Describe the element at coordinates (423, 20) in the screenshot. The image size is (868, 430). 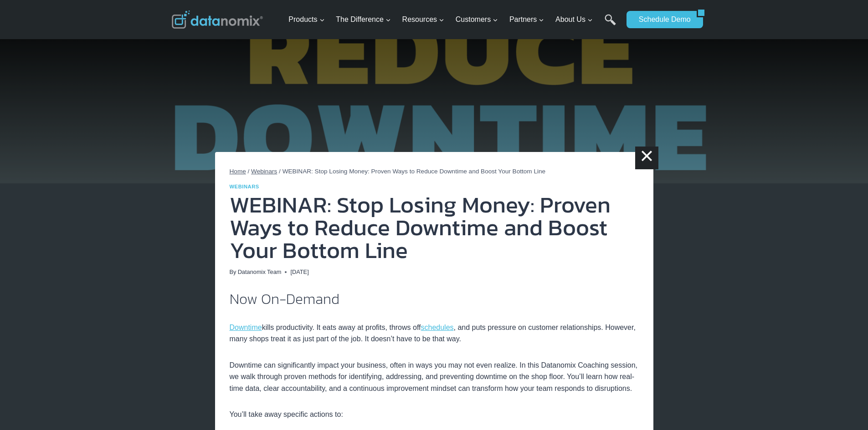
I see `span: Resources` at that location.